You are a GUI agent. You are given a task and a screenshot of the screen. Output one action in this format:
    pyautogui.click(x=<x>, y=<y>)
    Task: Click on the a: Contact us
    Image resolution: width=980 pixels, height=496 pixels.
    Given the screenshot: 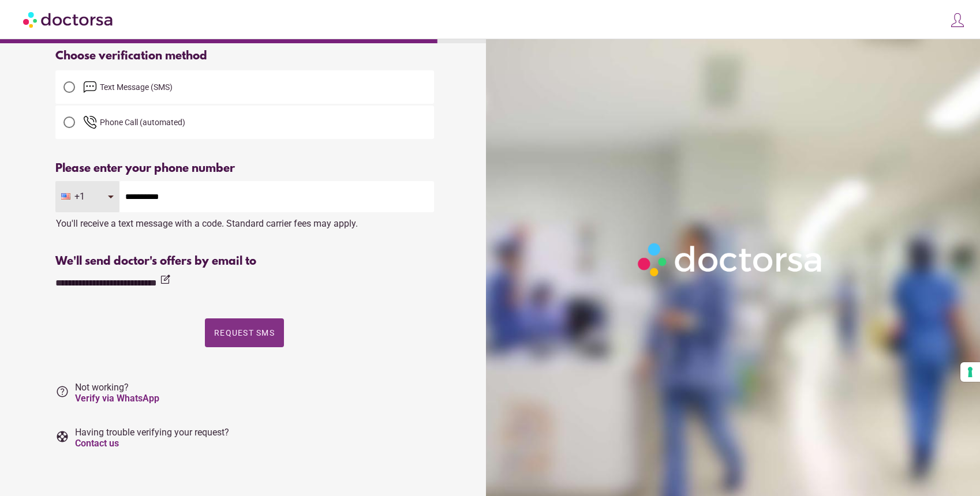 What is the action you would take?
    pyautogui.click(x=97, y=443)
    